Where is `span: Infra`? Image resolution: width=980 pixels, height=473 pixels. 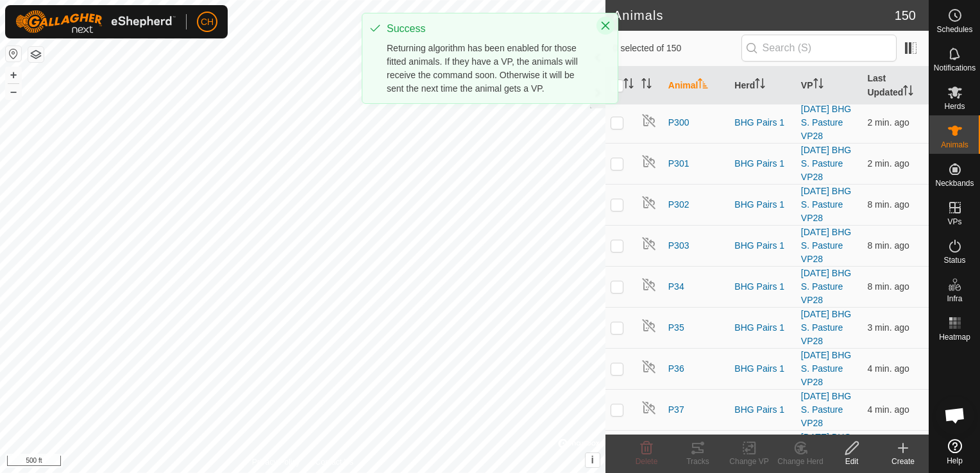 span: Infra is located at coordinates (954, 299).